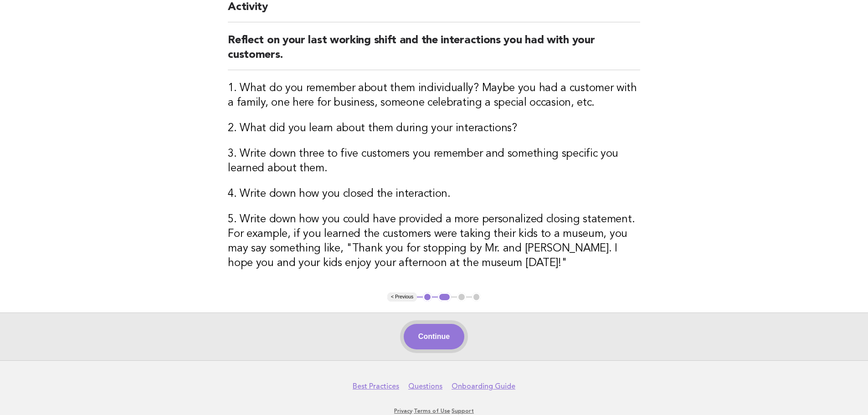 The image size is (868, 415). Describe the element at coordinates (427, 297) in the screenshot. I see `button: 1` at that location.